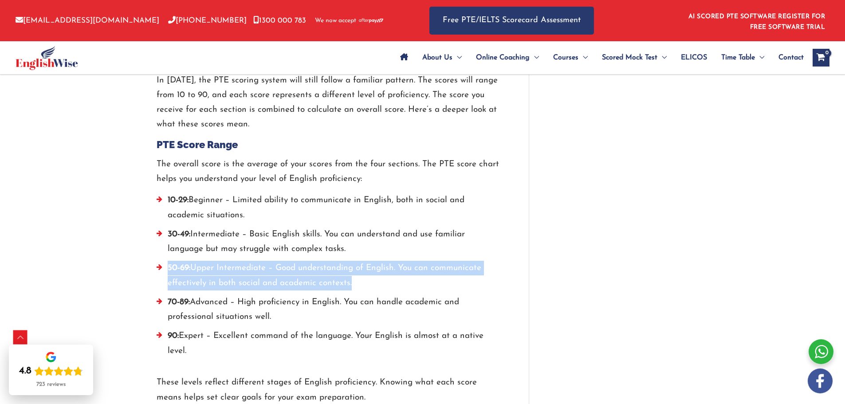 The image size is (845, 404). Describe the element at coordinates (788, 58) in the screenshot. I see `a: Contact` at that location.